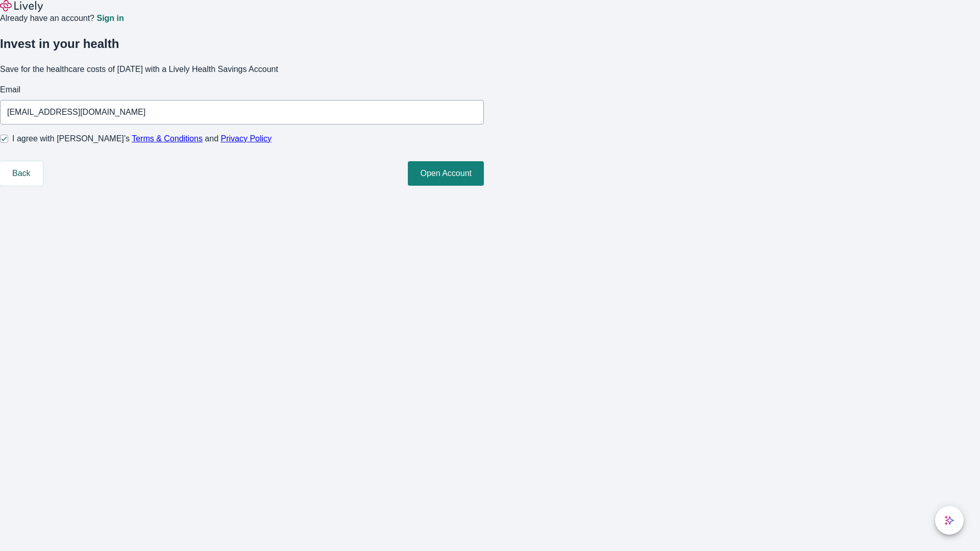 This screenshot has height=551, width=980. I want to click on svg: Lively AI Assistant, so click(949, 521).